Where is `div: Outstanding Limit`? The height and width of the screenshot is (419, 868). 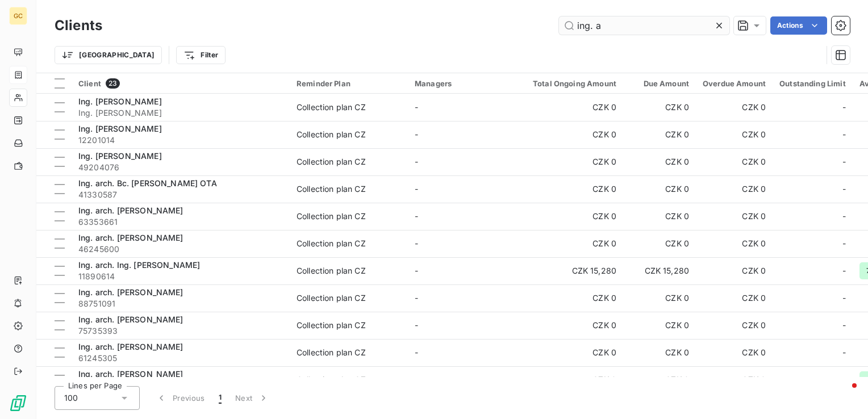 div: Outstanding Limit is located at coordinates (812, 83).